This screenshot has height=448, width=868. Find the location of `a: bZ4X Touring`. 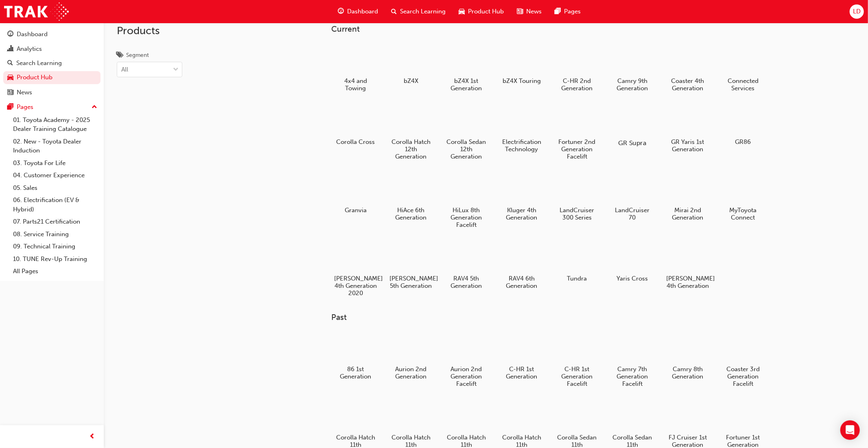

a: bZ4X Touring is located at coordinates (522, 64).